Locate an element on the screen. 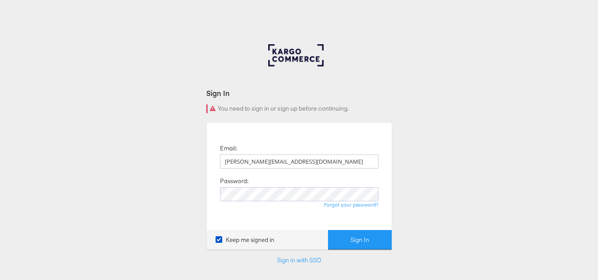 The width and height of the screenshot is (598, 280). input: Email is located at coordinates (299, 162).